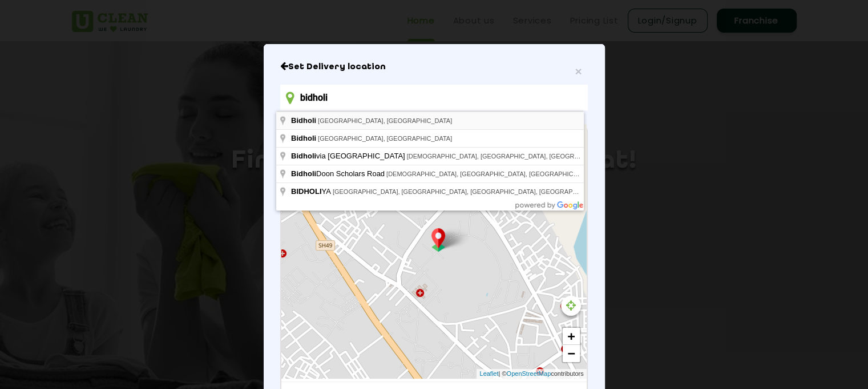 This screenshot has height=389, width=868. I want to click on a: Zoom out, so click(571, 353).